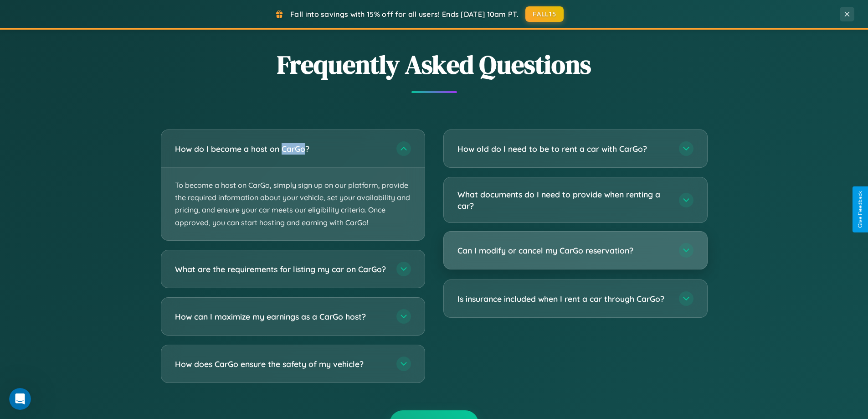 The width and height of the screenshot is (868, 419). What do you see at coordinates (563, 149) in the screenshot?
I see `h3: How old do I need to be to rent a car with CarGo?` at bounding box center [563, 149].